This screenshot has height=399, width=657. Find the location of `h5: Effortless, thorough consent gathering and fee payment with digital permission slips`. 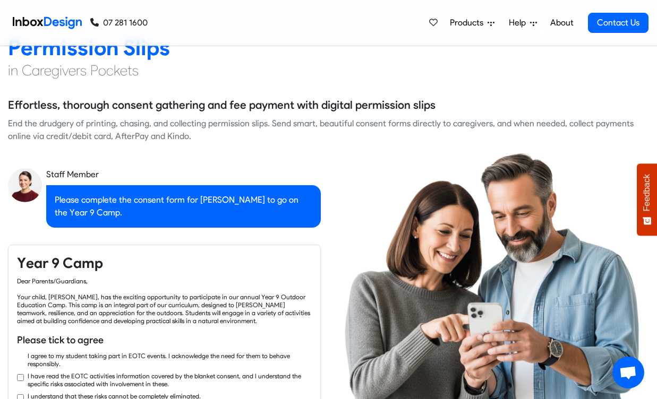

h5: Effortless, thorough consent gathering and fee payment with digital permission slips is located at coordinates (221, 105).